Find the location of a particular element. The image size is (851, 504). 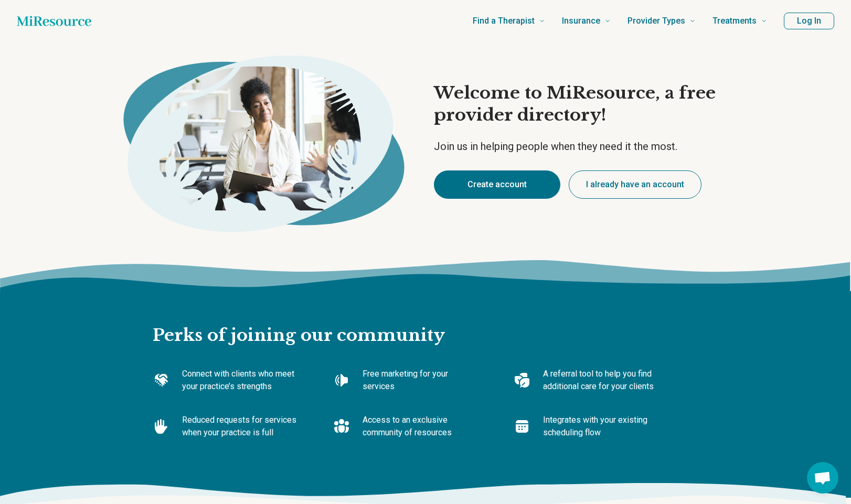

span: Insurance is located at coordinates (581, 21).